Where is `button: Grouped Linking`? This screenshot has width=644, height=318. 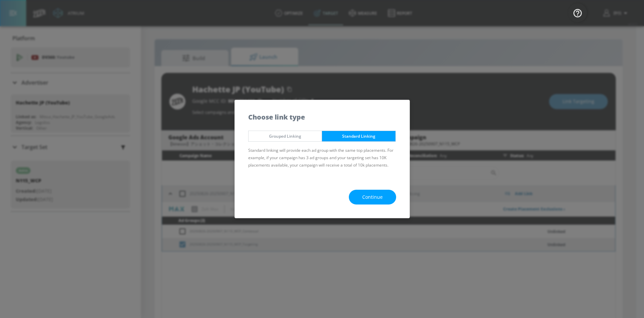 button: Grouped Linking is located at coordinates (285, 136).